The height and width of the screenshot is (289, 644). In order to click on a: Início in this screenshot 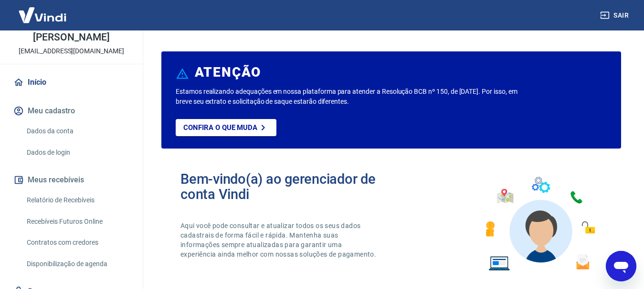, I will do `click(71, 82)`.